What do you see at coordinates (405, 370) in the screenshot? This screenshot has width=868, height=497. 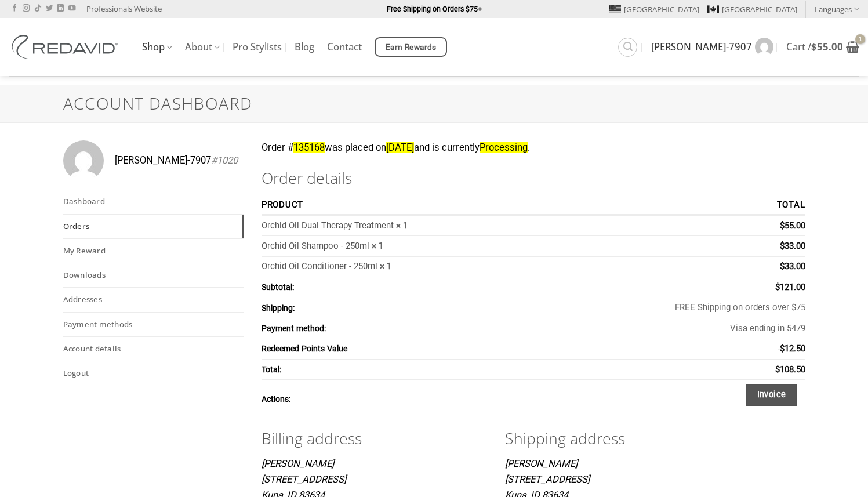 I see `th: Total:` at bounding box center [405, 370].